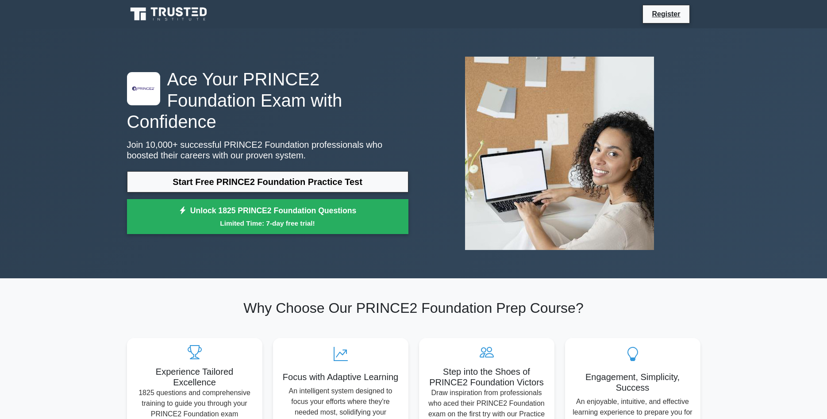  I want to click on h2: Why Choose Our PRINCE2 Foundation Prep Course?, so click(414, 308).